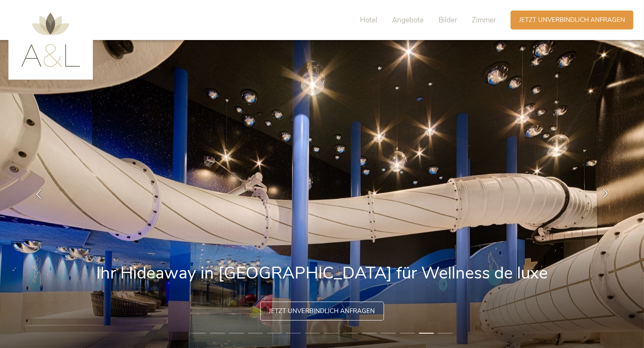 The width and height of the screenshot is (644, 348). Describe the element at coordinates (51, 39) in the screenshot. I see `a: AMONTI & LUNARIS Wellnessresort` at that location.